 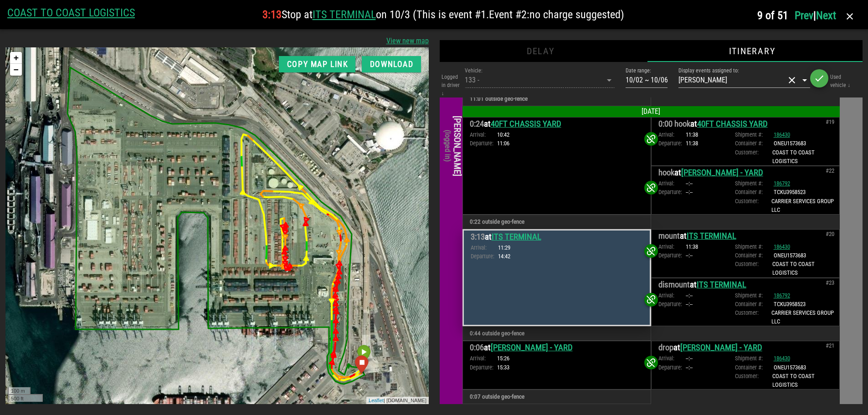 What do you see at coordinates (829, 283) in the screenshot?
I see `span: #23` at bounding box center [829, 283].